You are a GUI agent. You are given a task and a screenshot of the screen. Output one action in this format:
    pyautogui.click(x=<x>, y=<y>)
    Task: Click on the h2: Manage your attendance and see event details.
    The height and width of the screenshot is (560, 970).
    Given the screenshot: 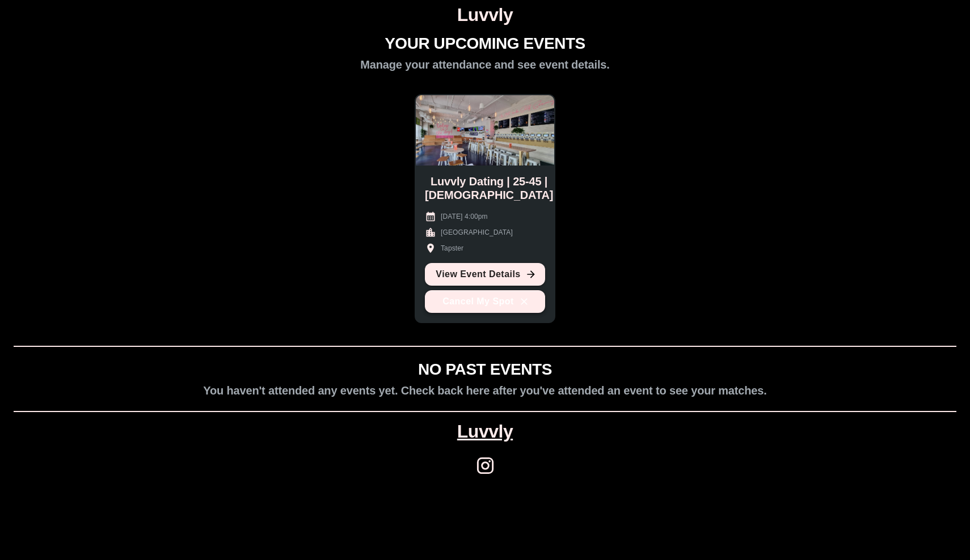 What is the action you would take?
    pyautogui.click(x=484, y=64)
    